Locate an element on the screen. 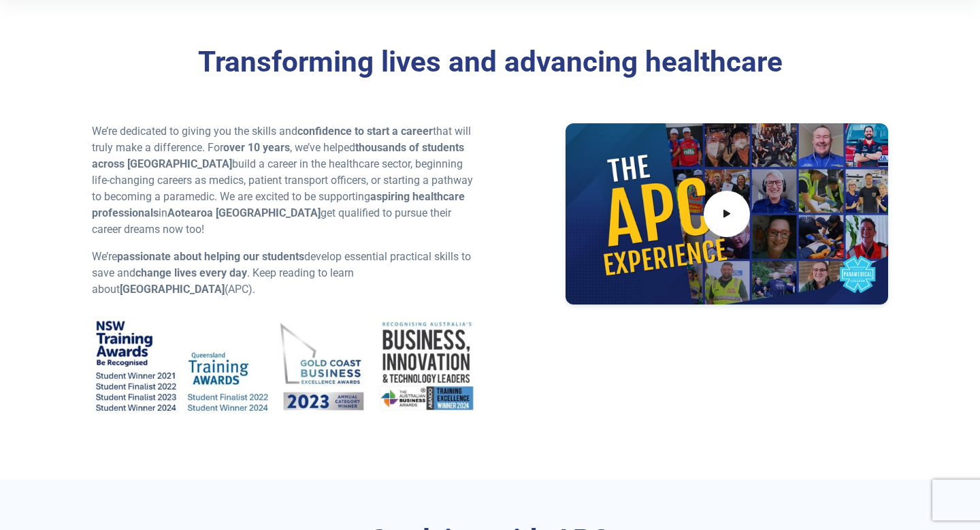  strong: confidence to start a career is located at coordinates (365, 131).